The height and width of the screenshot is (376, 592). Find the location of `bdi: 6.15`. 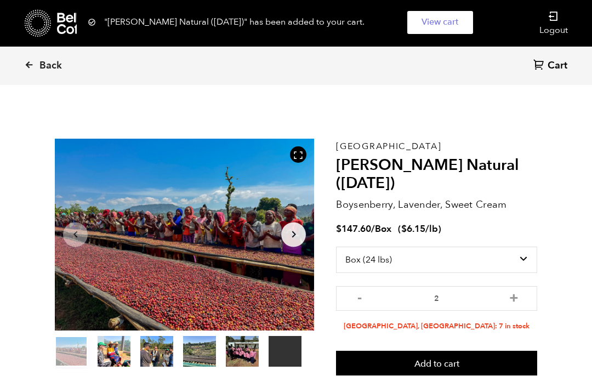

bdi: 6.15 is located at coordinates (414, 229).